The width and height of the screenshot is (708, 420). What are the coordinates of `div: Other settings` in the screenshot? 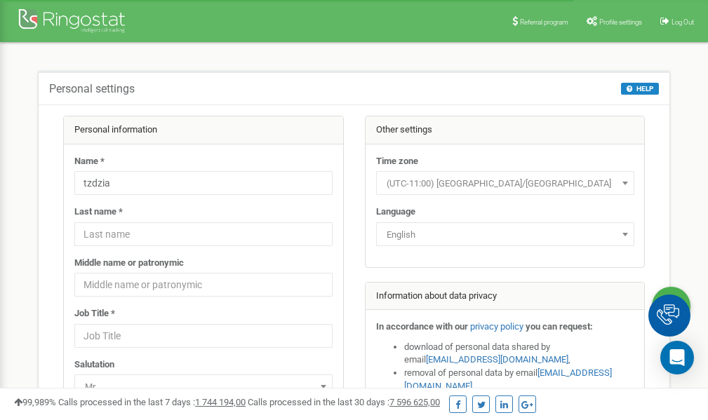 It's located at (505, 130).